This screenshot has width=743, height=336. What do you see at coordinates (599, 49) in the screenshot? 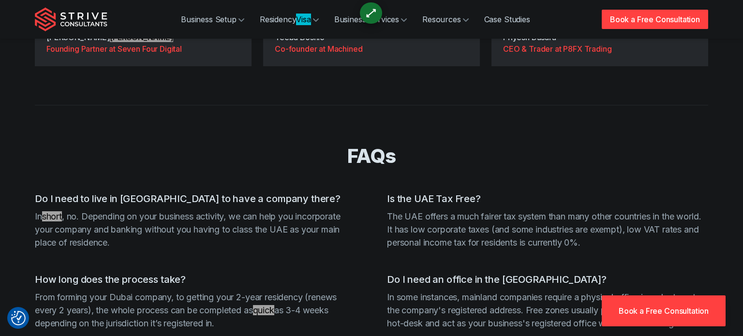
I see `a: CEO & Trader at P8FX Trading` at bounding box center [599, 49].